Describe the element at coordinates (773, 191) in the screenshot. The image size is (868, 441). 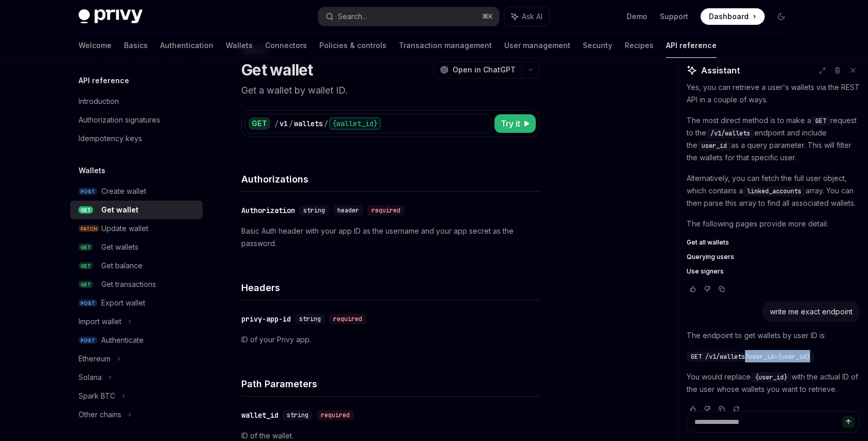
I see `p: Alternatively, you can fetch the full user object, which contains a array. You can then parse thi...` at that location.